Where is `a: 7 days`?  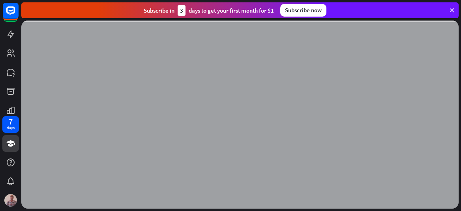
a: 7 days is located at coordinates (11, 124).